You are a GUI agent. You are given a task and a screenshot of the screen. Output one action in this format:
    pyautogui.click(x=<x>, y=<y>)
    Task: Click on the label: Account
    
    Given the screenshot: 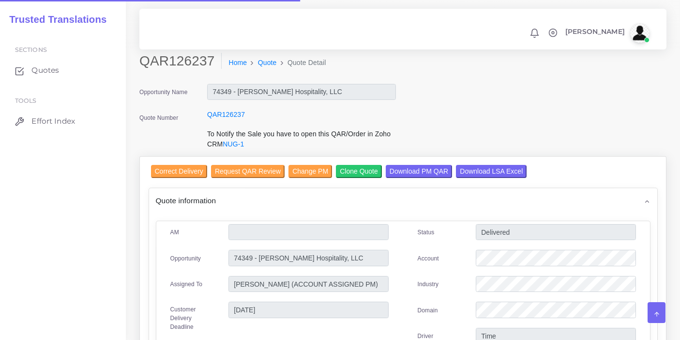 What is the action you would take?
    pyautogui.click(x=429, y=258)
    